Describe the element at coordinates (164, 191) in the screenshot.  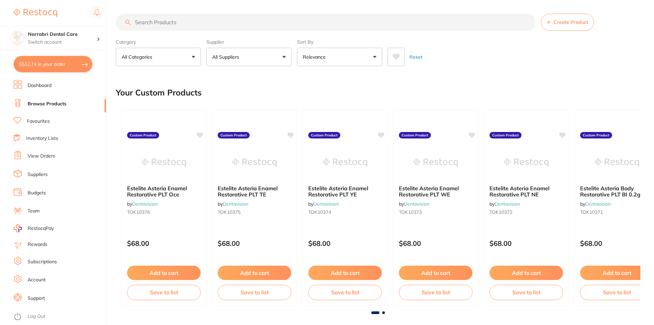
I see `b: Estelite Asteria Enamel Restorative PLT Oce` at that location.